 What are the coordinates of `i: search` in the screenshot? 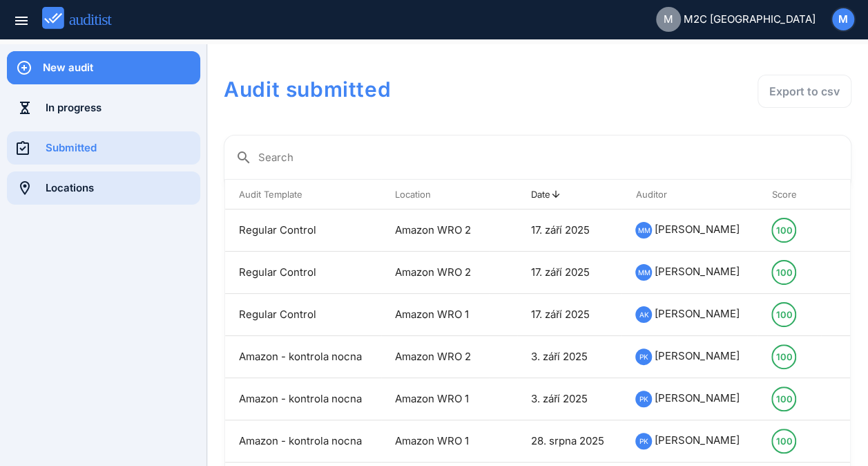 It's located at (244, 158).